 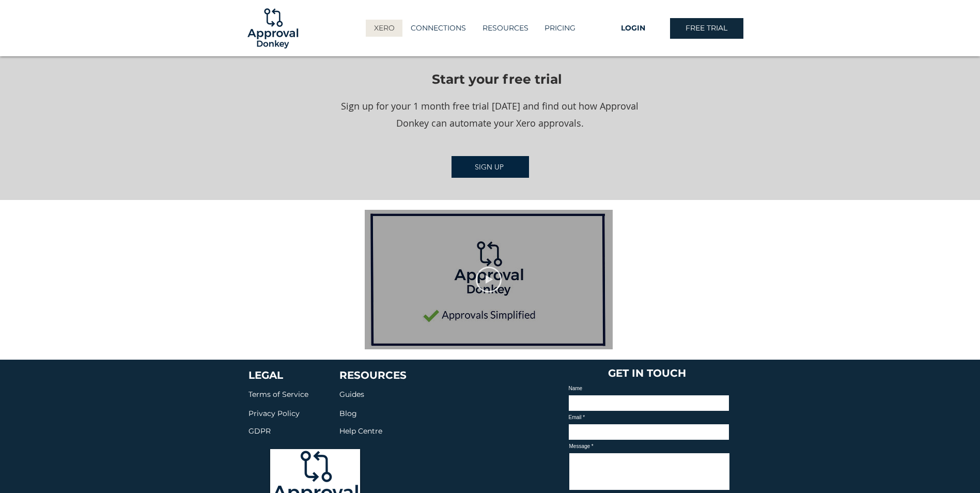 I want to click on div: RESOURCES, so click(x=505, y=27).